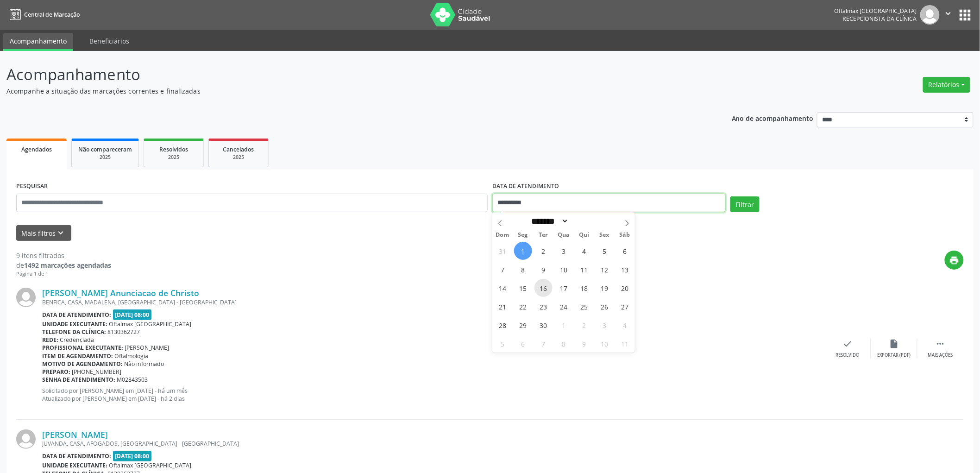 Image resolution: width=980 pixels, height=473 pixels. I want to click on p: Acompanhamento, so click(345, 74).